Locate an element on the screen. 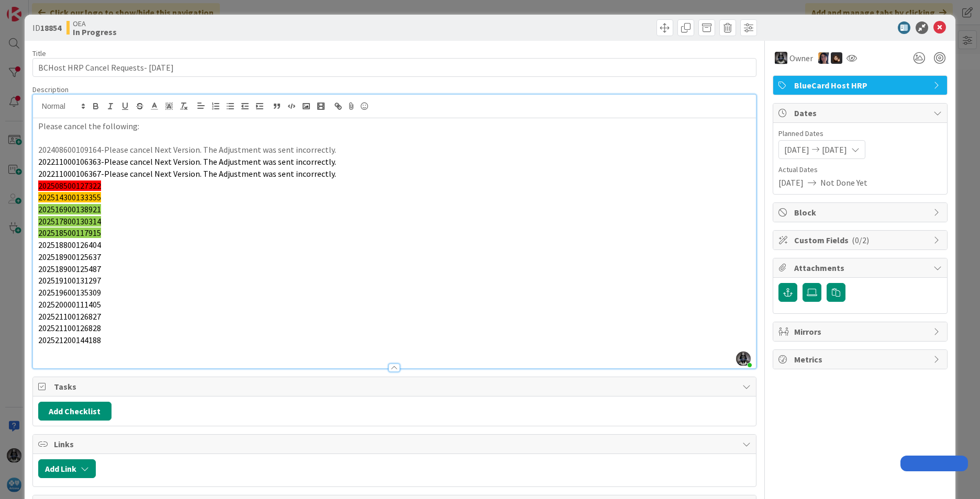 This screenshot has height=499, width=980. img: TC is located at coordinates (823, 58).